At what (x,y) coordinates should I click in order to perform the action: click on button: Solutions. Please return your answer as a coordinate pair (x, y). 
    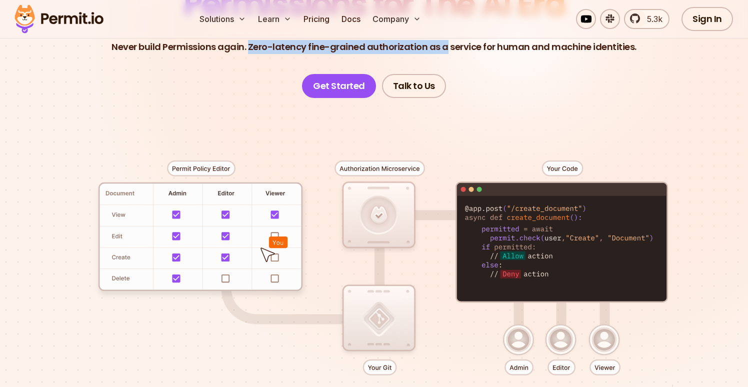
    Looking at the image, I should click on (223, 19).